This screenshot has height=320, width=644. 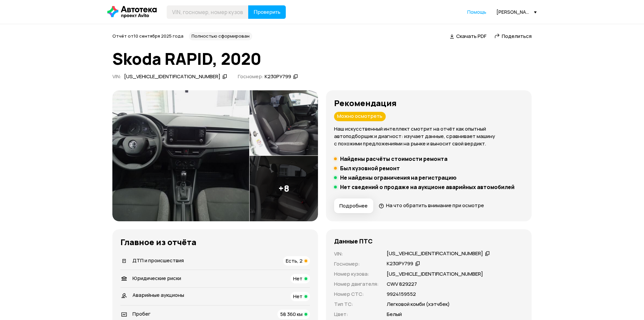 I want to click on p: Легковой комби (хэтчбек), so click(x=418, y=304).